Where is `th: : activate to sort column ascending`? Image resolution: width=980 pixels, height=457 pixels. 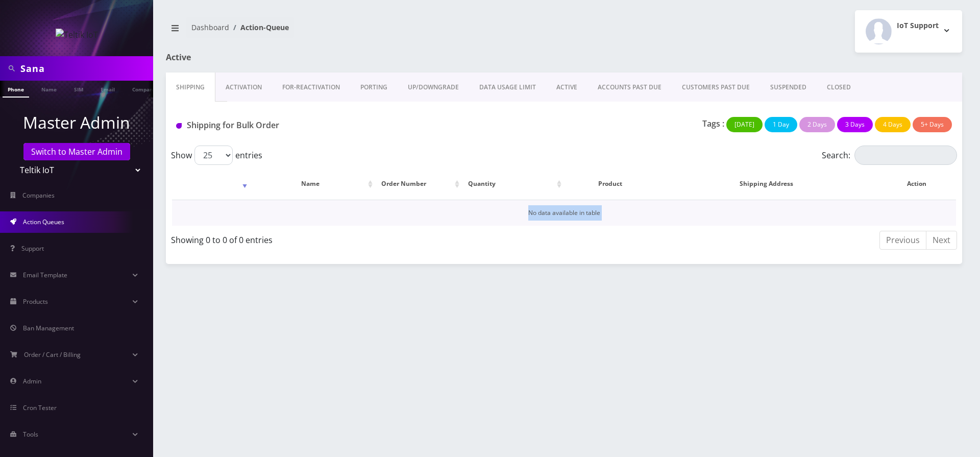 th: : activate to sort column ascending is located at coordinates (211, 184).